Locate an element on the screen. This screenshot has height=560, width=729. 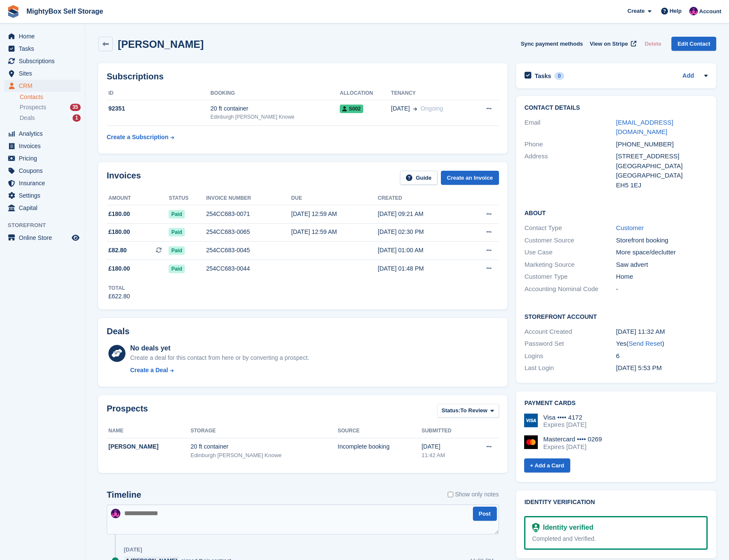
span: Online Store is located at coordinates (45, 237).